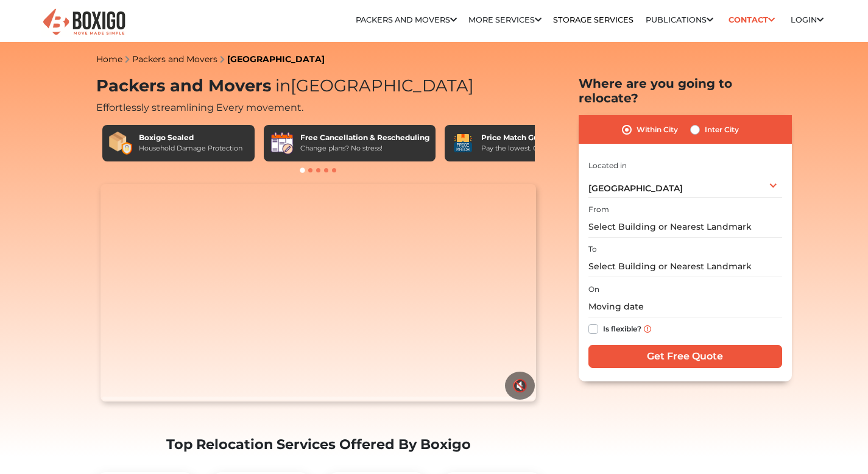 Image resolution: width=868 pixels, height=474 pixels. I want to click on label: Is flexible?, so click(622, 328).